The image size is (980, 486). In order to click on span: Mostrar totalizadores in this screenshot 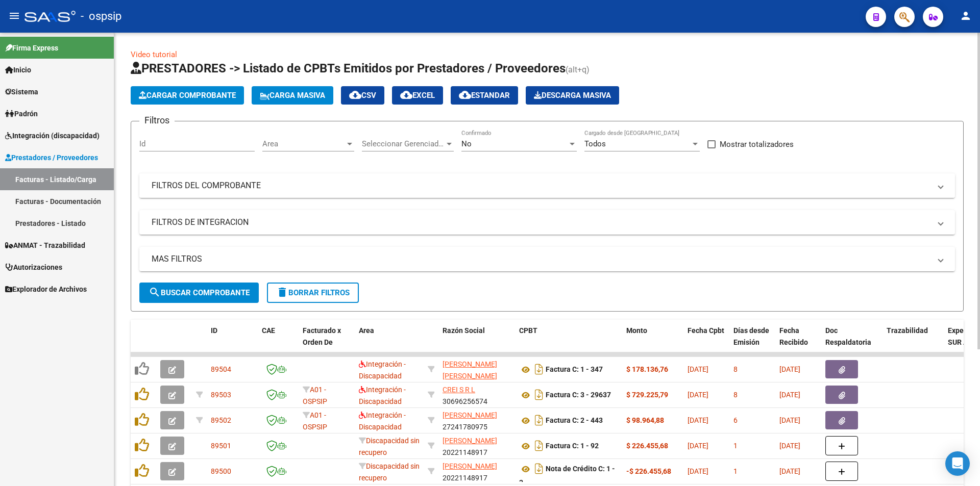, I will do `click(756, 145)`.